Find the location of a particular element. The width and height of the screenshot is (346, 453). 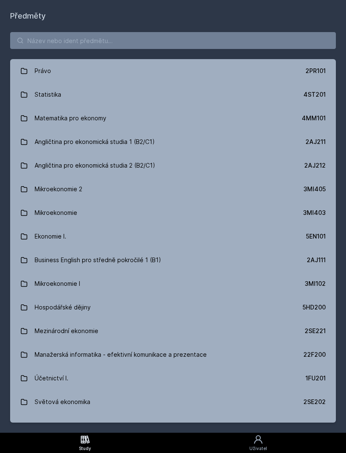

a: Angličtina pro ekonomická studia 1 (B2/C1) 2AJ211 is located at coordinates (173, 142).